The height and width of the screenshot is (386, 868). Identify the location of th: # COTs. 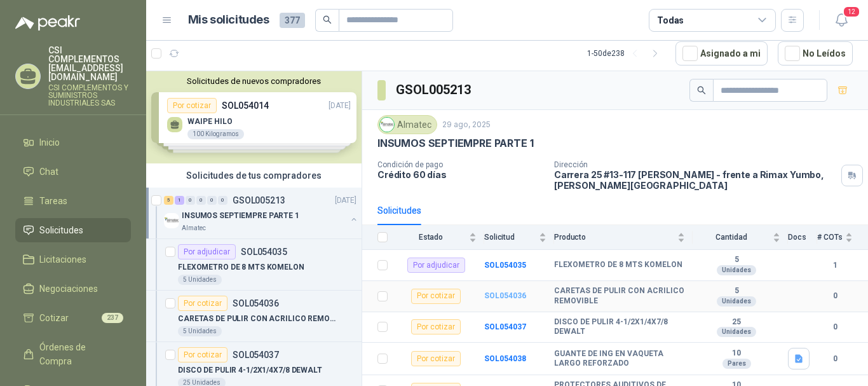
(842, 237).